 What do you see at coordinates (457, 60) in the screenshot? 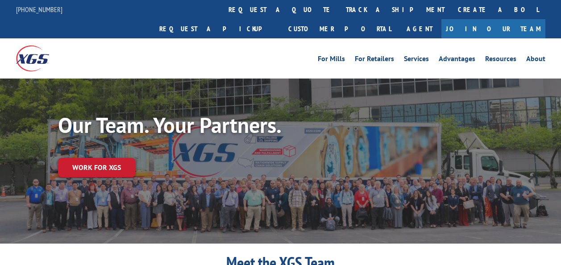
I see `a: Advantages` at bounding box center [457, 60].